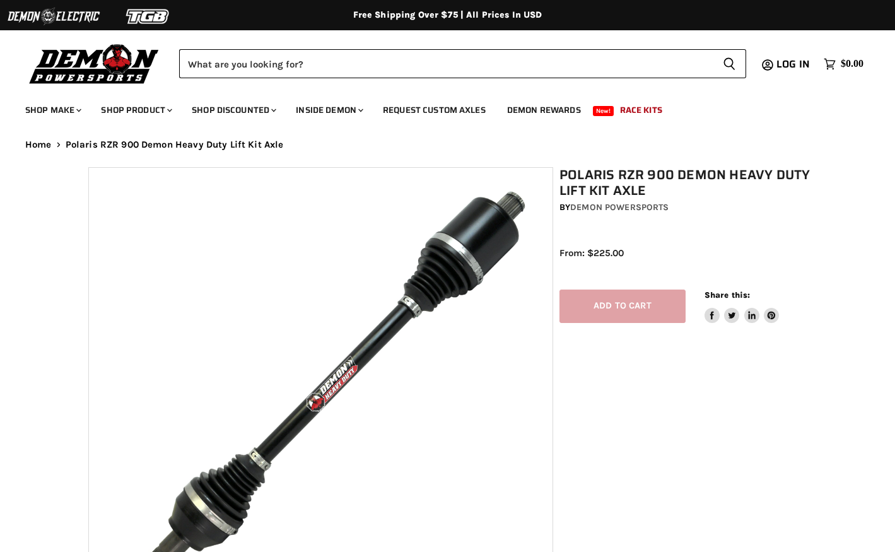  What do you see at coordinates (844, 64) in the screenshot?
I see `a: $0.00` at bounding box center [844, 64].